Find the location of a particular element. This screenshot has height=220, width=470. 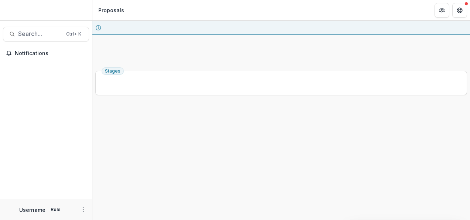

div: Proposals is located at coordinates (111, 10).